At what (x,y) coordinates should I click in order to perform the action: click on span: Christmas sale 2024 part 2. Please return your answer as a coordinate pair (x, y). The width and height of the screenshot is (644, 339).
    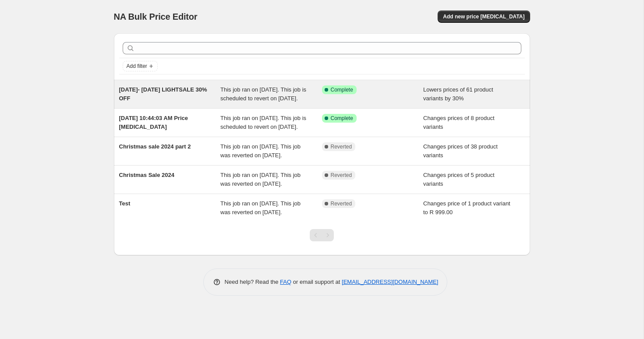
    Looking at the image, I should click on (155, 146).